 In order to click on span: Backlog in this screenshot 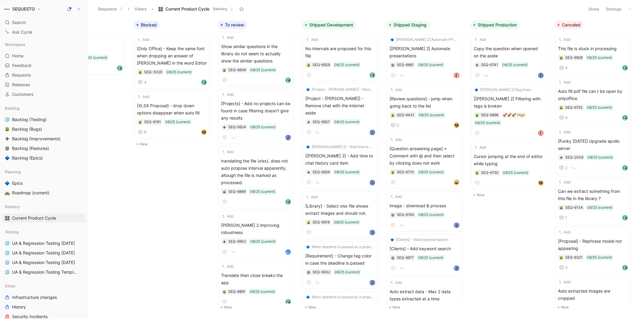, I will do `click(12, 108)`.